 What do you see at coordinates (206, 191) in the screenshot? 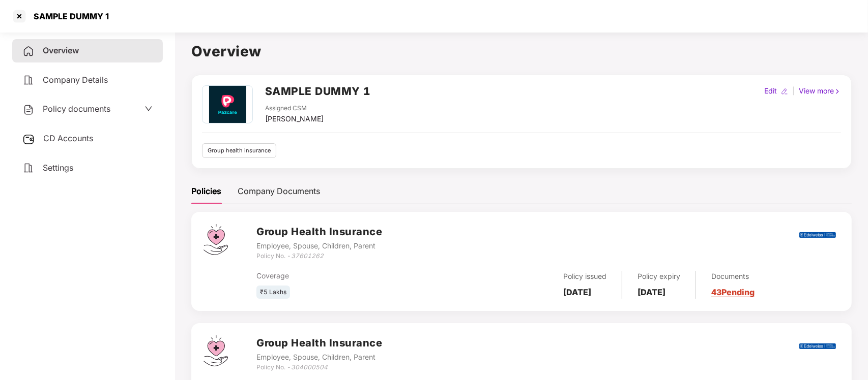
I see `div: Policies` at bounding box center [206, 191].